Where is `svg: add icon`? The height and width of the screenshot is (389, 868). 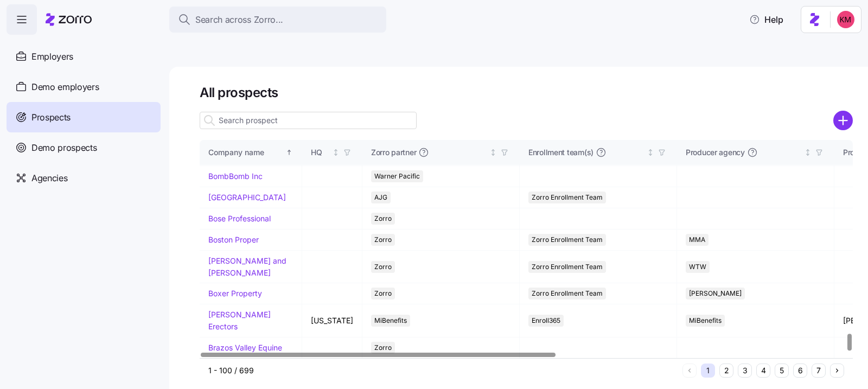
svg: add icon is located at coordinates (843, 121).